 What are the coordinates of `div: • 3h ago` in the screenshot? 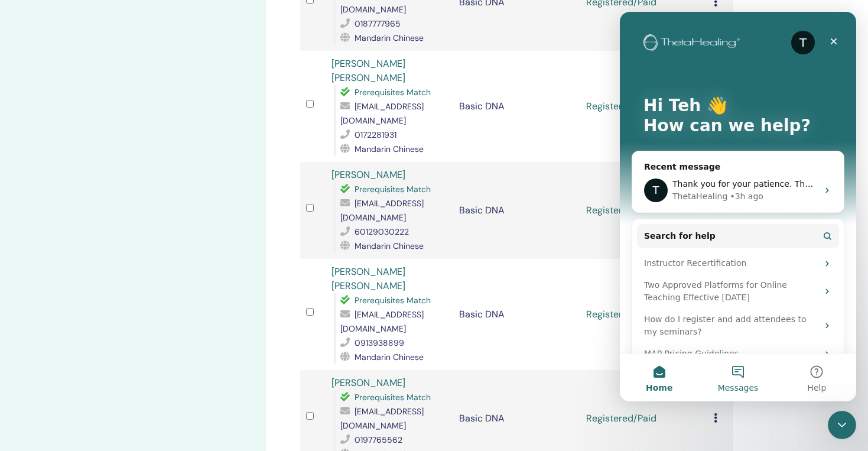 It's located at (127, 184).